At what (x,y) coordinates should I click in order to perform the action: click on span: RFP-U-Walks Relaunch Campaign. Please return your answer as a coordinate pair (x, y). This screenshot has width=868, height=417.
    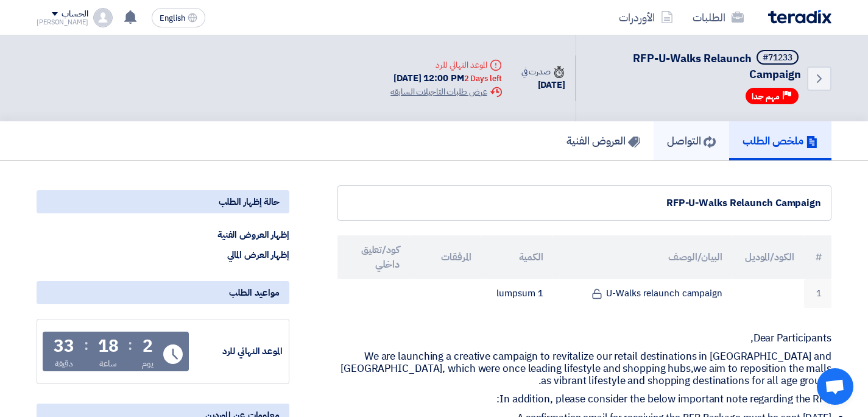
    Looking at the image, I should click on (717, 66).